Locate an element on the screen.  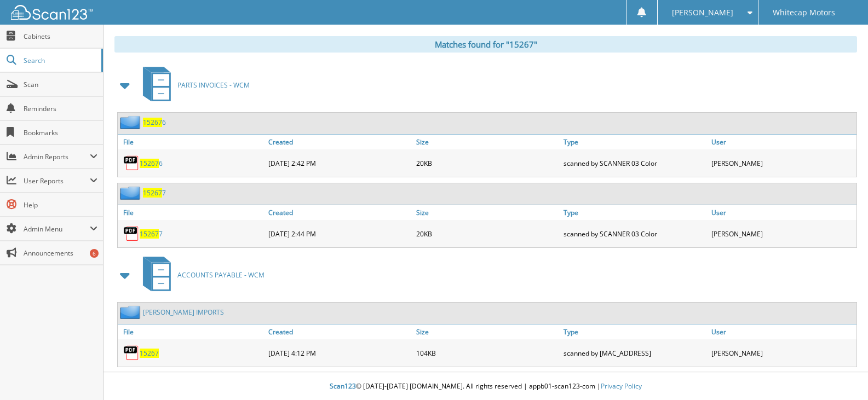
div: 6 is located at coordinates (94, 254).